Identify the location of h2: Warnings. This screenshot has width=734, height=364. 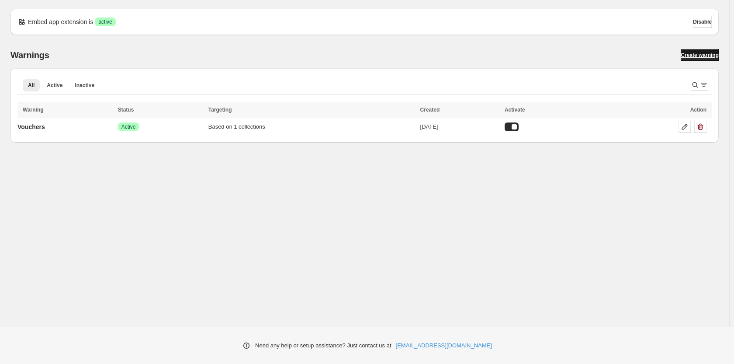
(30, 55).